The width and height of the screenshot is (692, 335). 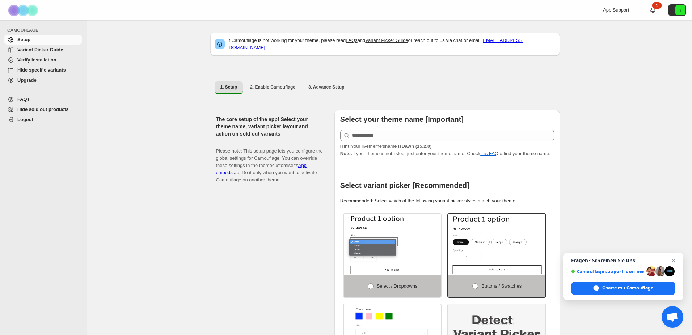 What do you see at coordinates (24, 10) in the screenshot?
I see `img: Camouflage` at bounding box center [24, 10].